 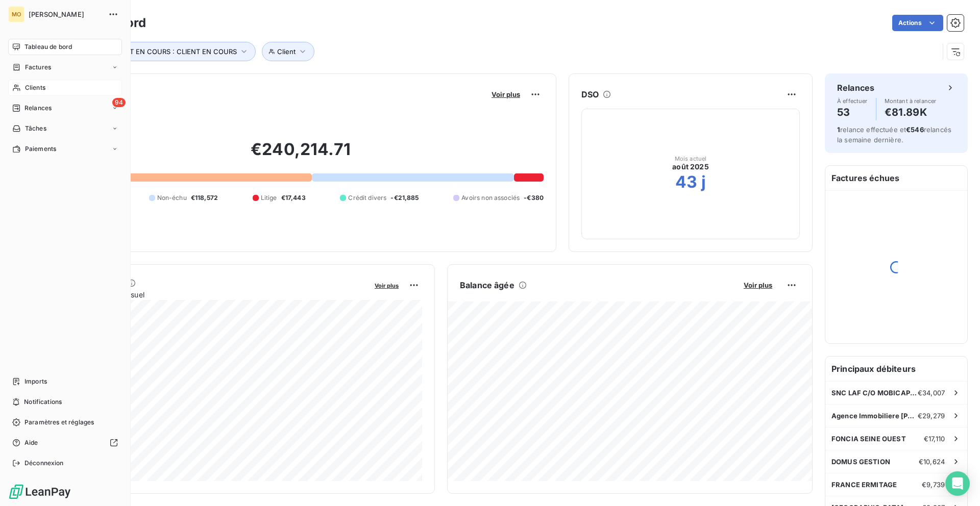 What do you see at coordinates (931, 393) in the screenshot?
I see `span: €34,007` at bounding box center [931, 393].